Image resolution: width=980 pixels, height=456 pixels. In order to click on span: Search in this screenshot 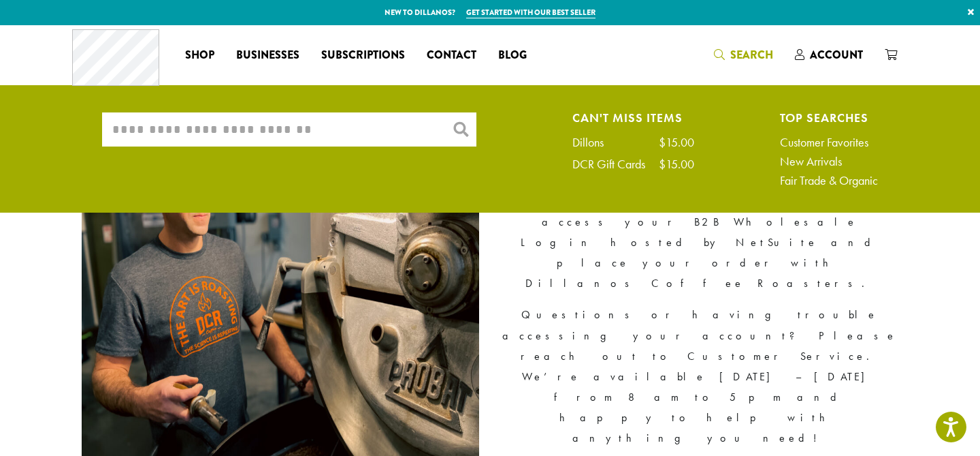, I will do `click(752, 55)`.